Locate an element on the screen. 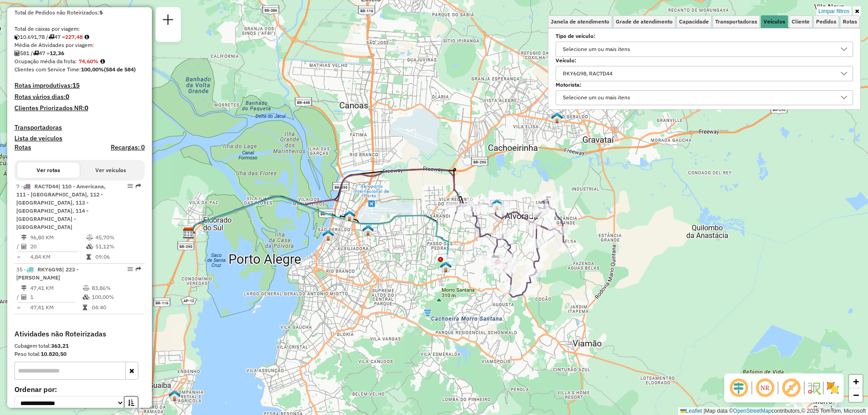 The width and height of the screenshot is (868, 415). div: Média de Atividades por viagem: is located at coordinates (80, 45).